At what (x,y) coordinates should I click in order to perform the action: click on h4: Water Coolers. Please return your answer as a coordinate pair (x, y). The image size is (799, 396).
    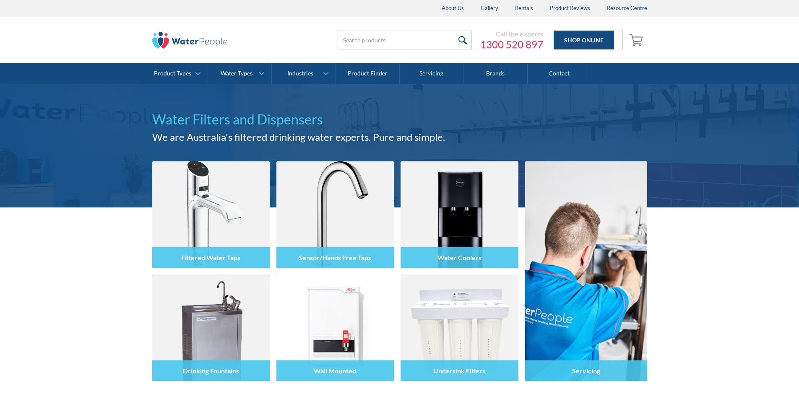
    Looking at the image, I should click on (459, 257).